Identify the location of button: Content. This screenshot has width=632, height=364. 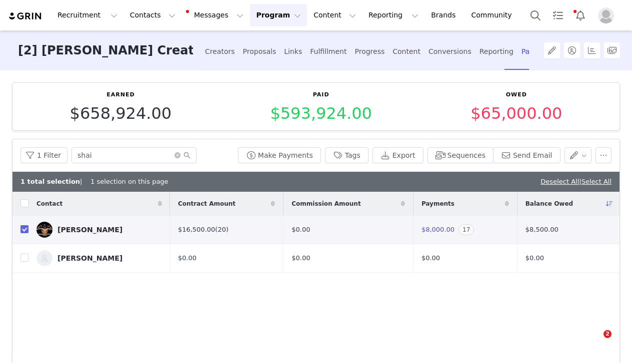
(334, 15).